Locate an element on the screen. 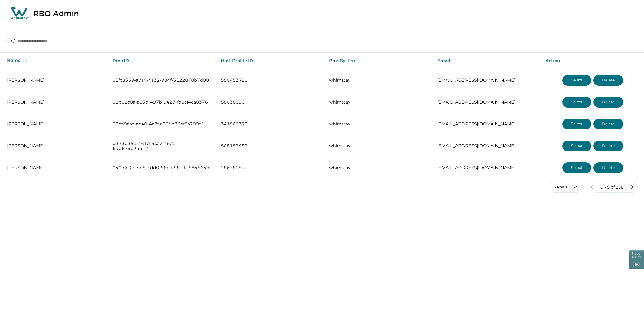 The height and width of the screenshot is (310, 644). button: next page is located at coordinates (632, 187).